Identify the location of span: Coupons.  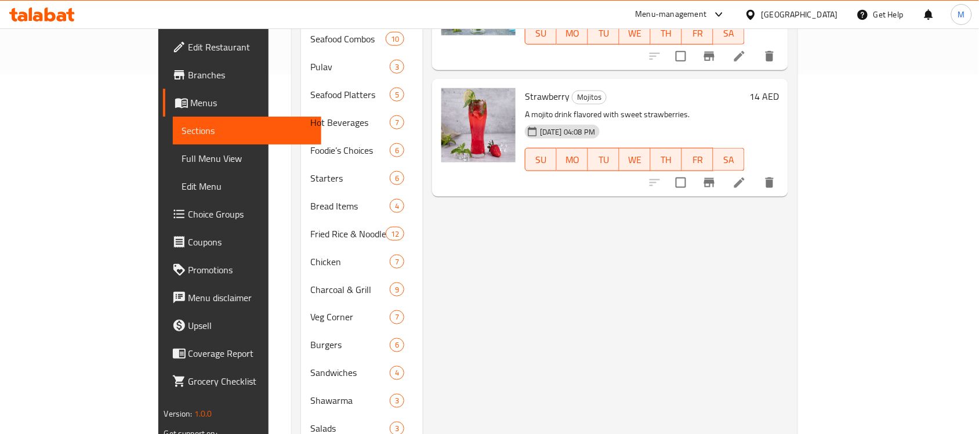
(251, 242).